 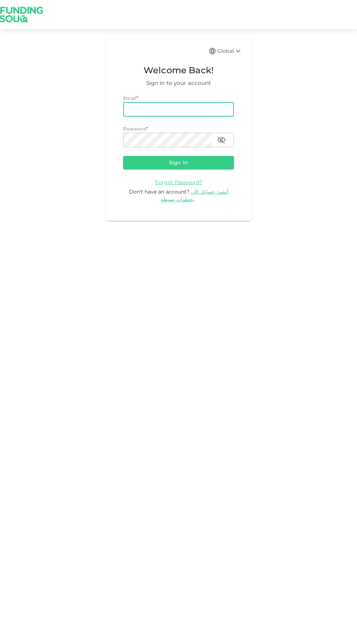 I want to click on button: Sign in, so click(x=178, y=162).